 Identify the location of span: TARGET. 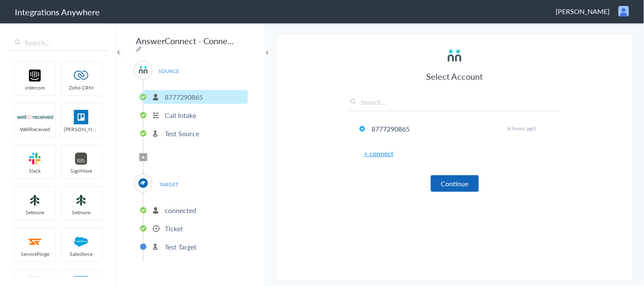
(169, 185).